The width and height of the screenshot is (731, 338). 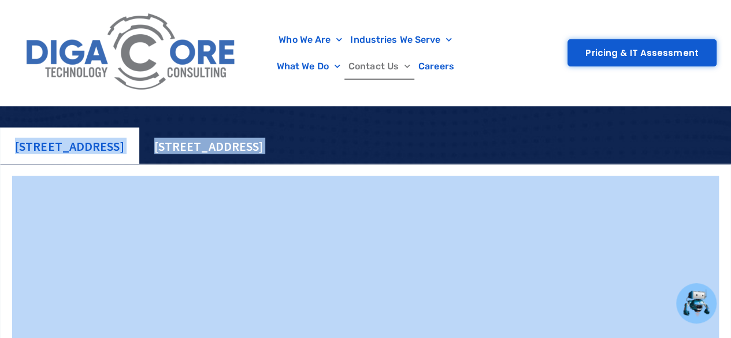 What do you see at coordinates (379, 66) in the screenshot?
I see `a: Contact Us` at bounding box center [379, 66].